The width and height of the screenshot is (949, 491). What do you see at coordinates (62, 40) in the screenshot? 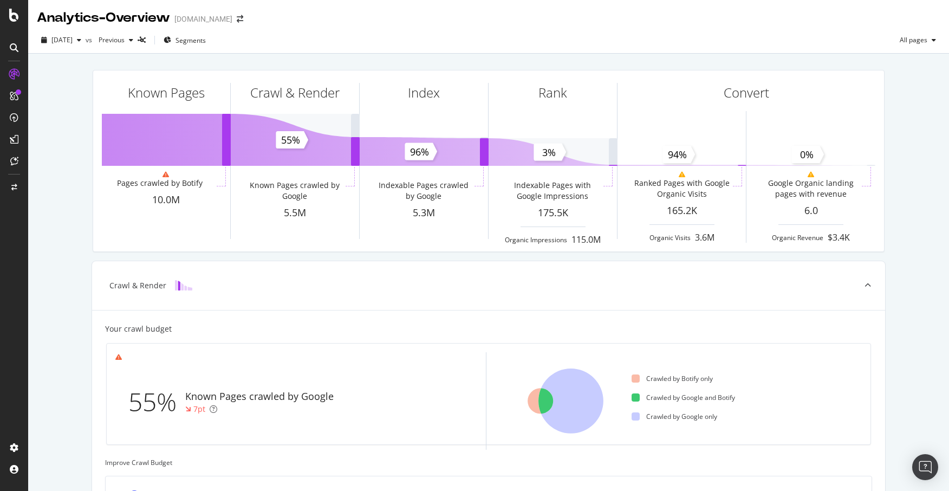
I see `span: 2025 Aug. 3rd` at bounding box center [62, 40].